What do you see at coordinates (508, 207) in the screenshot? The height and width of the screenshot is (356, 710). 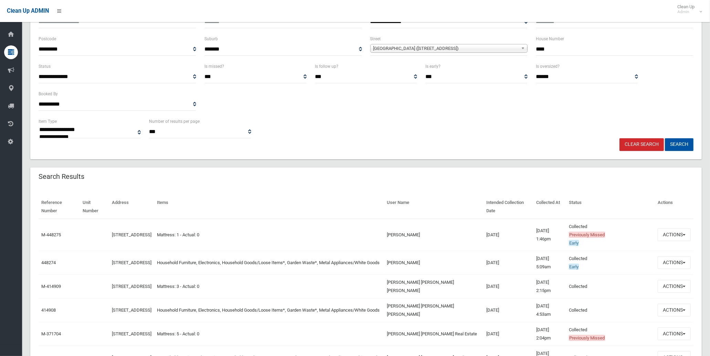 I see `th: Intended Collection Date` at bounding box center [508, 207].